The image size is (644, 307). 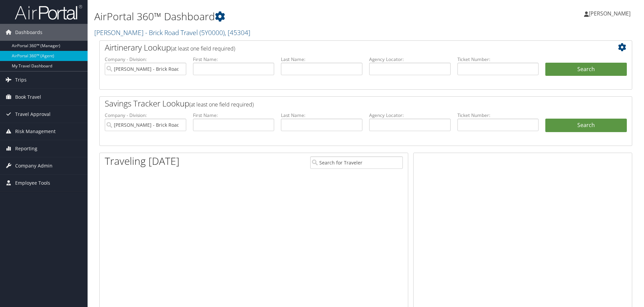 What do you see at coordinates (48, 12) in the screenshot?
I see `img: airportal-logo.png` at bounding box center [48, 12].